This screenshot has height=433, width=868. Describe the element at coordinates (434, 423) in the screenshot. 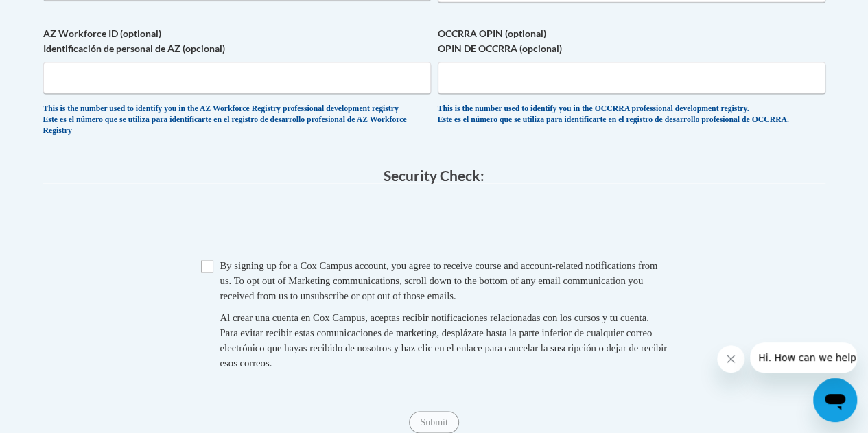

I see `input: Submit` at that location.